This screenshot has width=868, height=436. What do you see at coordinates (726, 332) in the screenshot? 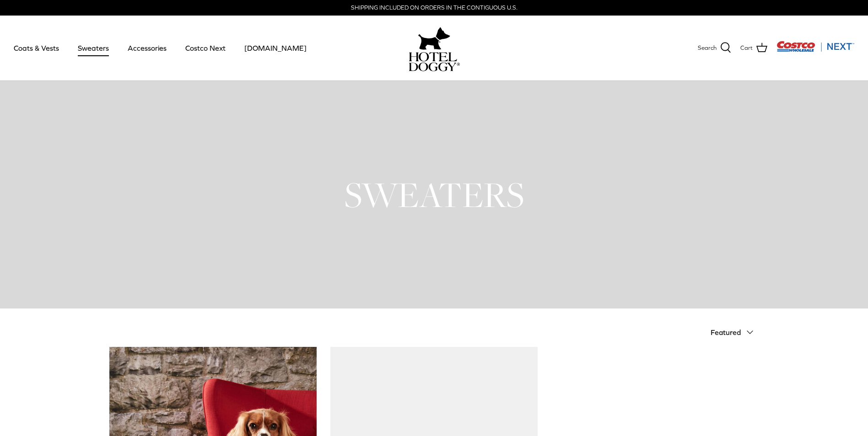
I see `span: Featured` at bounding box center [726, 332].